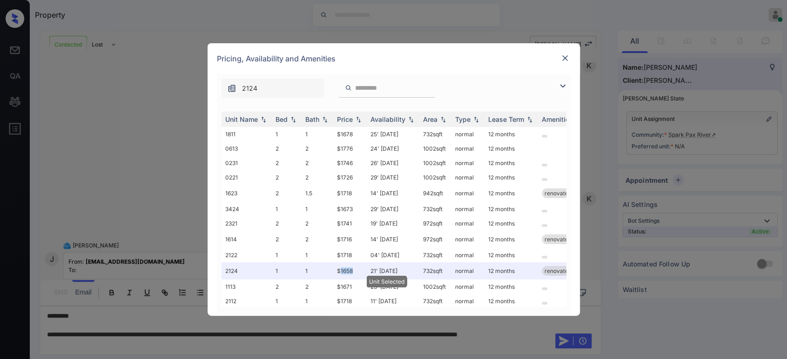 The height and width of the screenshot is (359, 787). I want to click on div: Amenities, so click(557, 119).